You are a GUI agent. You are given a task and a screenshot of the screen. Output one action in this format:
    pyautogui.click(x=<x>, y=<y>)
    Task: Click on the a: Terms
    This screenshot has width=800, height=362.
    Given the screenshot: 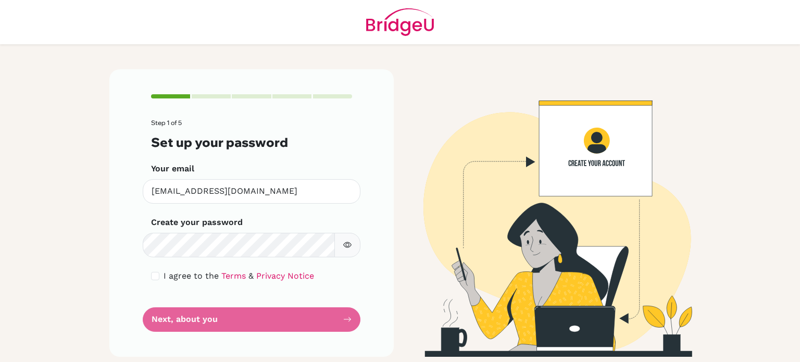 What is the action you would take?
    pyautogui.click(x=233, y=276)
    